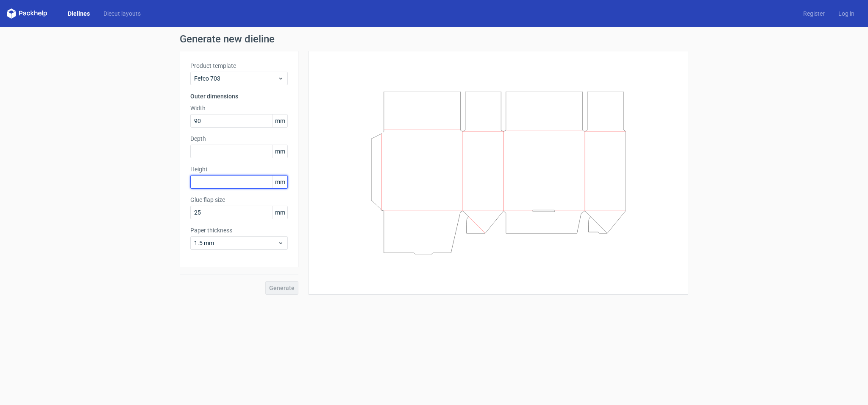 Image resolution: width=868 pixels, height=405 pixels. What do you see at coordinates (434, 39) in the screenshot?
I see `h1: Generate new dieline` at bounding box center [434, 39].